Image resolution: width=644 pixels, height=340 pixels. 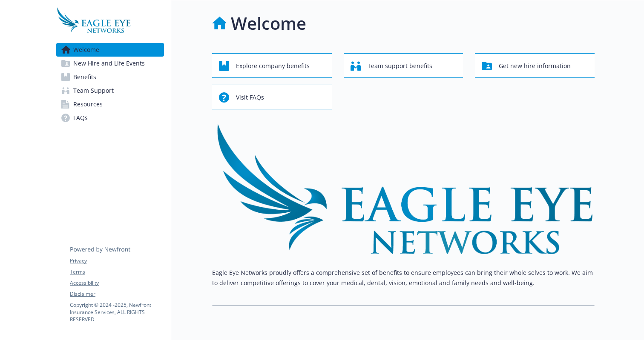 What do you see at coordinates (109, 63) in the screenshot?
I see `span: New Hire and Life Events` at bounding box center [109, 63].